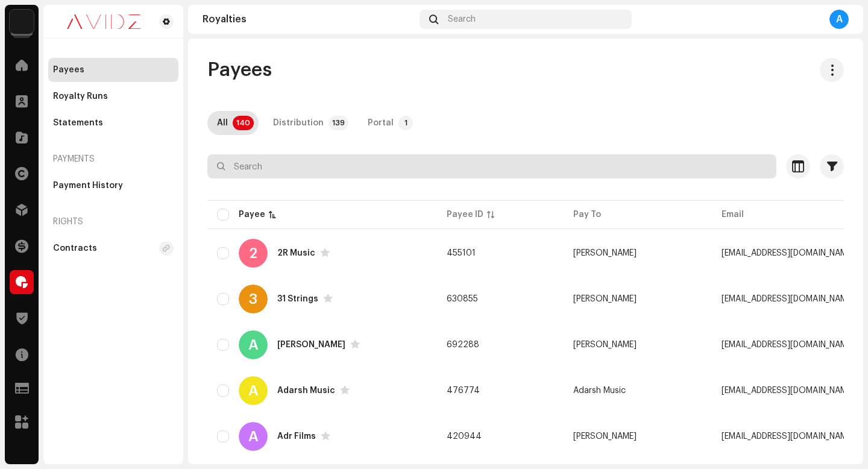  What do you see at coordinates (113, 249) in the screenshot?
I see `re-m-nav-item: Contracts` at bounding box center [113, 249].